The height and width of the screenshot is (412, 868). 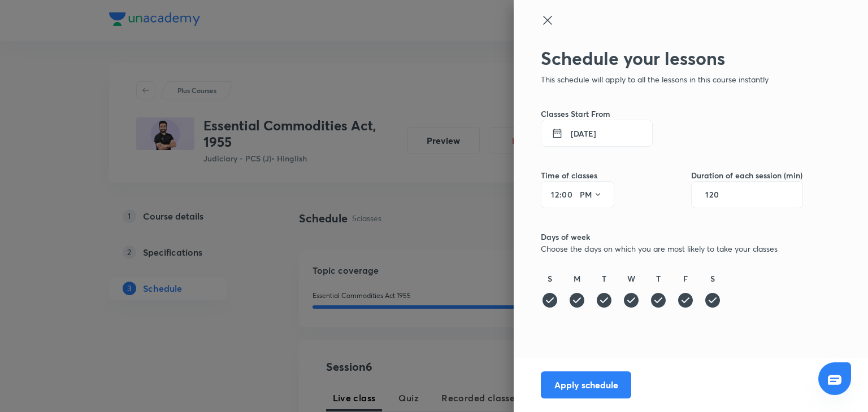 I want to click on button: PM, so click(x=591, y=194).